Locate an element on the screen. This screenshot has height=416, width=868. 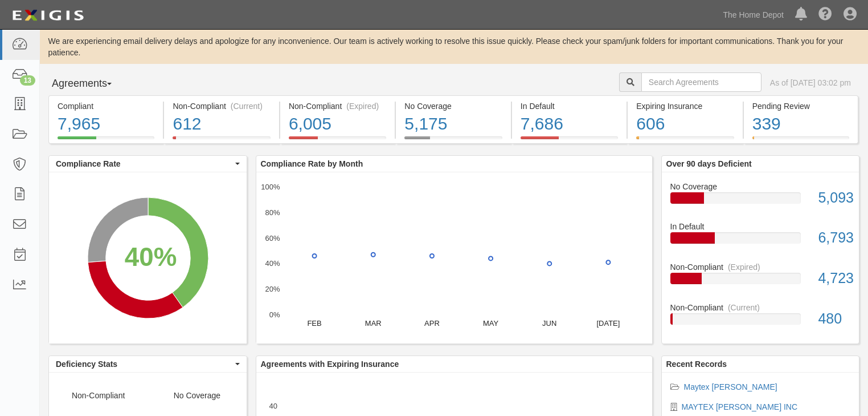
button: Deficiency Stats is located at coordinates (147, 364).